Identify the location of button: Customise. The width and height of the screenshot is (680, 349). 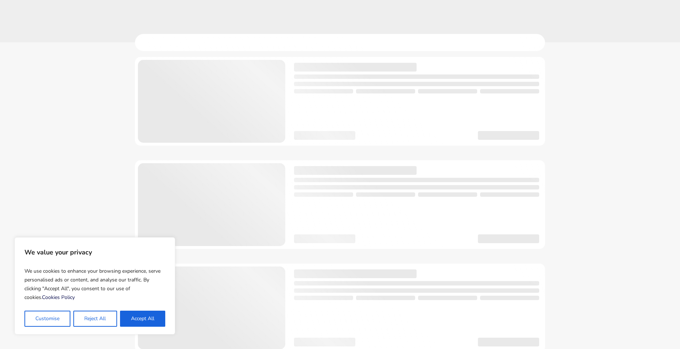
(47, 318).